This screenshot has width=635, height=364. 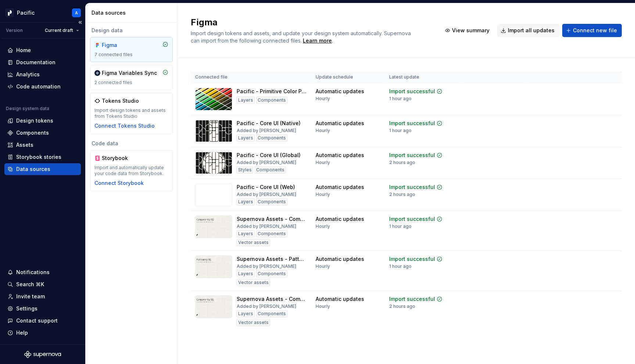 I want to click on button: Connect Storybook, so click(x=119, y=183).